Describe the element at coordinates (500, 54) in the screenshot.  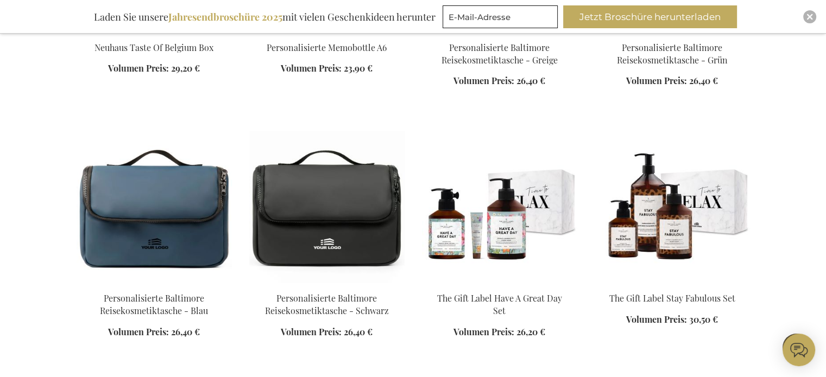
I see `a: Personalisierte Baltimore Reisekosmetiktasche - Greige` at that location.